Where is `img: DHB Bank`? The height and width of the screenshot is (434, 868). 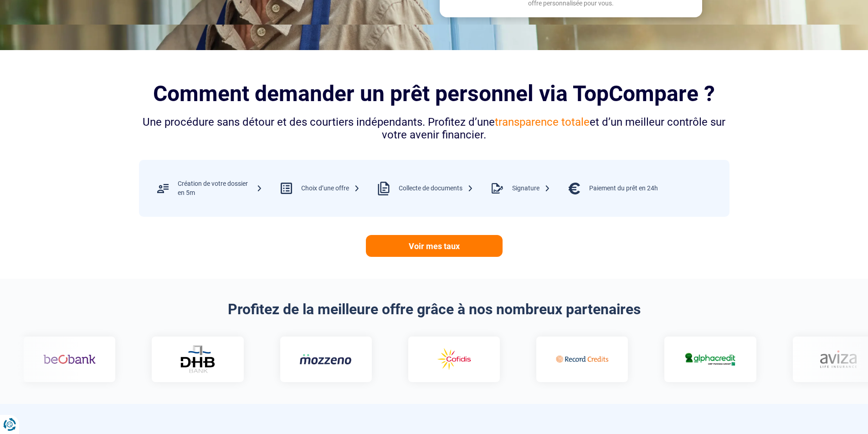 img: DHB Bank is located at coordinates (185, 359).